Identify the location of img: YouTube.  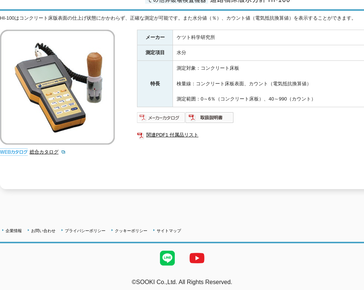
(197, 258).